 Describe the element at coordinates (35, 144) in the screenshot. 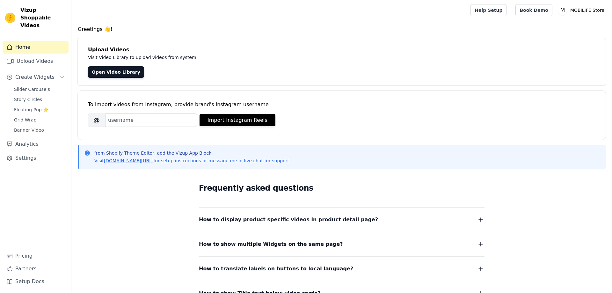

I see `a: Analytics` at that location.